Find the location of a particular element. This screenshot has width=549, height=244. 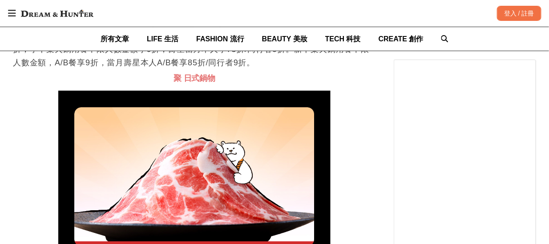

a: CREATE 創作 is located at coordinates (401, 39).